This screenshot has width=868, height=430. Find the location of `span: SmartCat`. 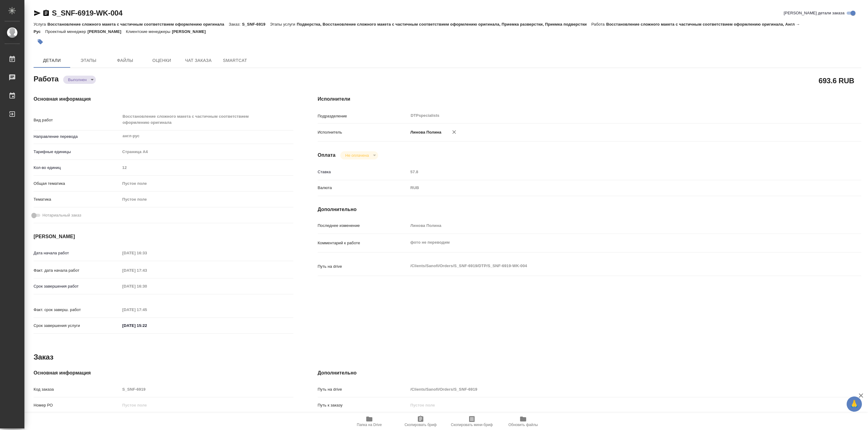

span: SmartCat is located at coordinates (235, 60).